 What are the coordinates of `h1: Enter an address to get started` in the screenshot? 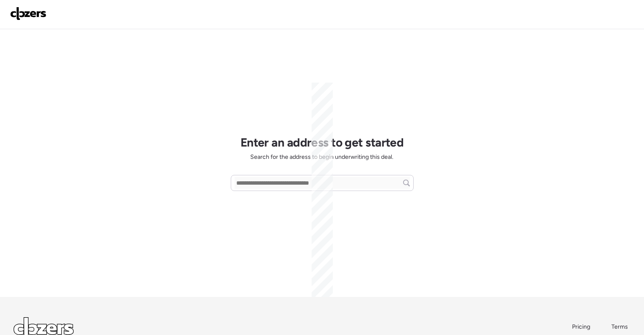 It's located at (322, 142).